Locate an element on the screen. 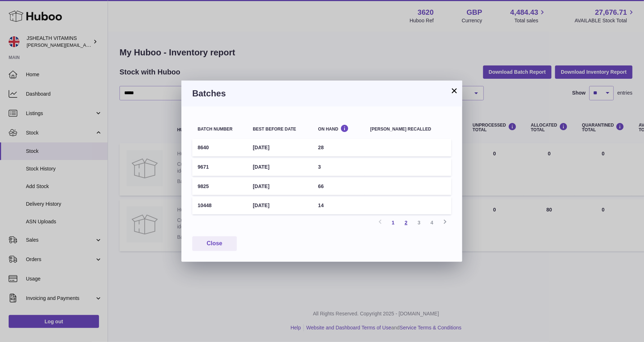  h3: Batches is located at coordinates (322, 93).